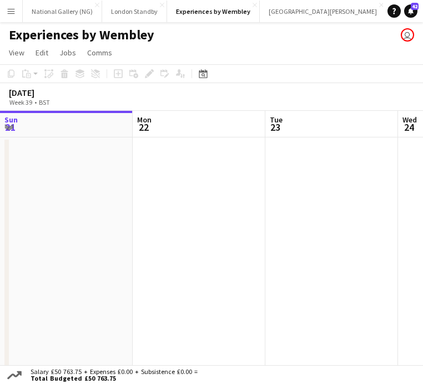  I want to click on button: Experiences by Wembley, so click(213, 11).